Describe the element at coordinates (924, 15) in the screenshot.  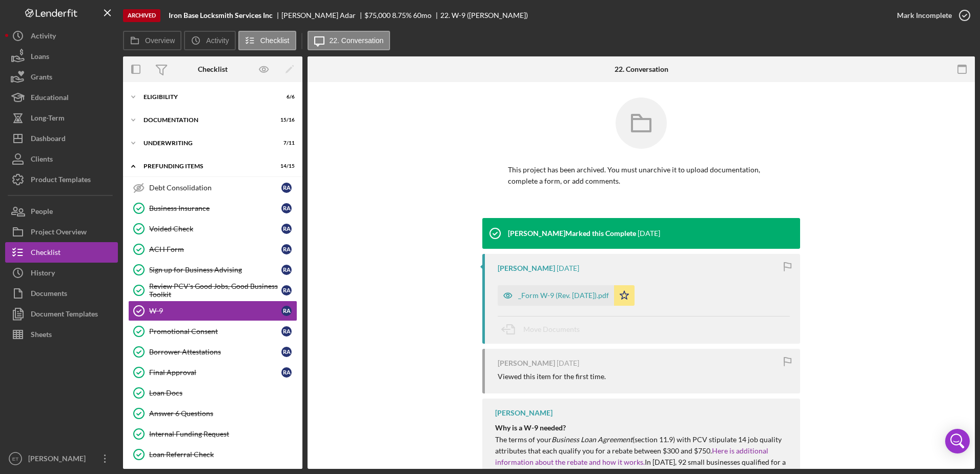
I see `div: Mark Incomplete` at that location.